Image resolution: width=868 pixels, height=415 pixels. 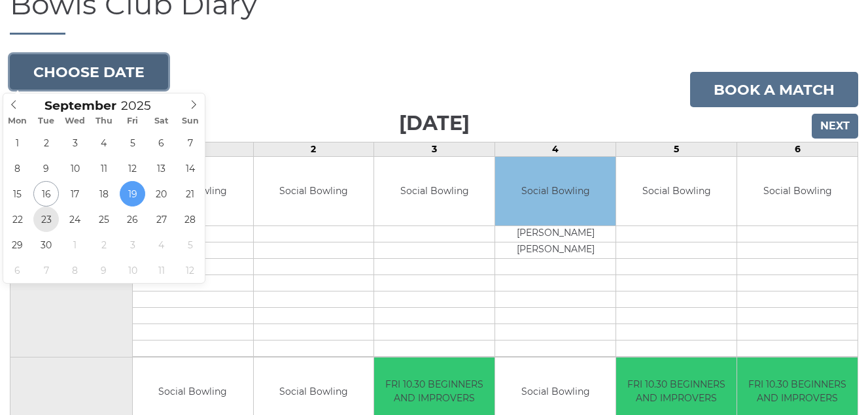 What do you see at coordinates (104, 245) in the screenshot?
I see `span: October 2, 2025` at bounding box center [104, 245].